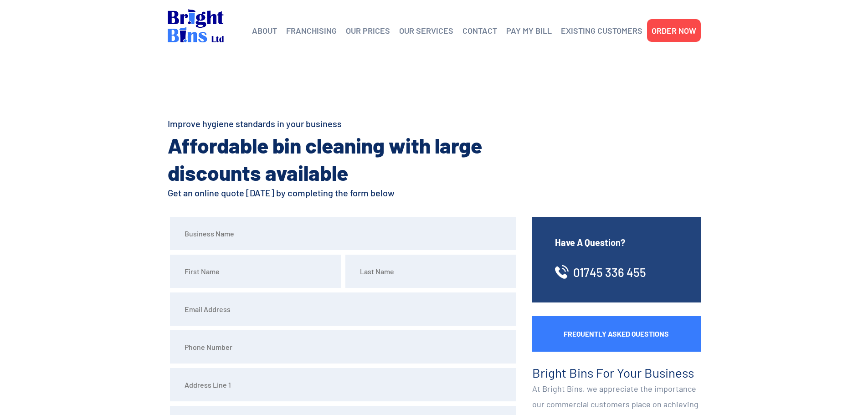 The image size is (868, 415). What do you see at coordinates (616, 373) in the screenshot?
I see `h3: Bright Bins For Your Business` at bounding box center [616, 373].